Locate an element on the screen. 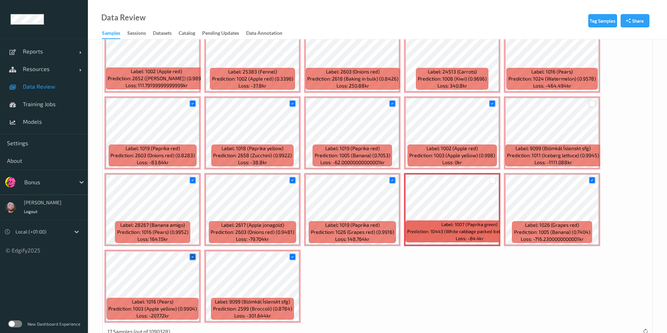  div: Pending Updates is located at coordinates (220, 34).